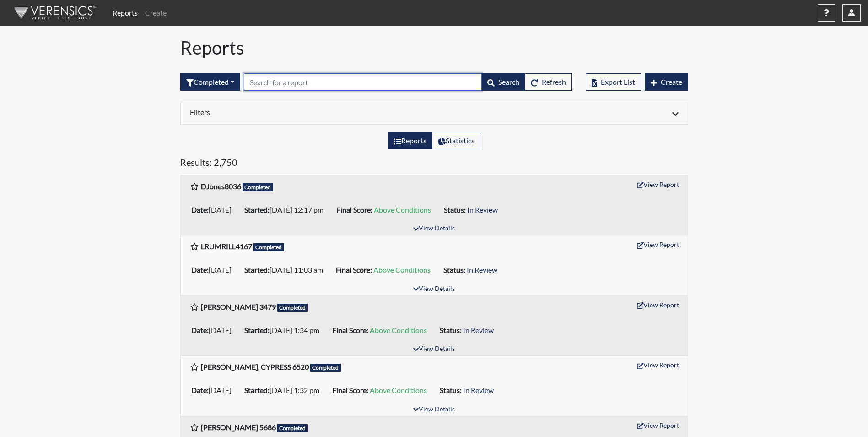 The width and height of the screenshot is (868, 437). I want to click on span: Create, so click(671, 81).